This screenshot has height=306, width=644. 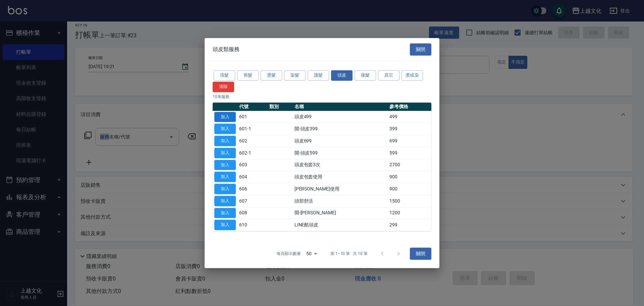 I want to click on td: LINE酷頭皮, so click(x=341, y=225).